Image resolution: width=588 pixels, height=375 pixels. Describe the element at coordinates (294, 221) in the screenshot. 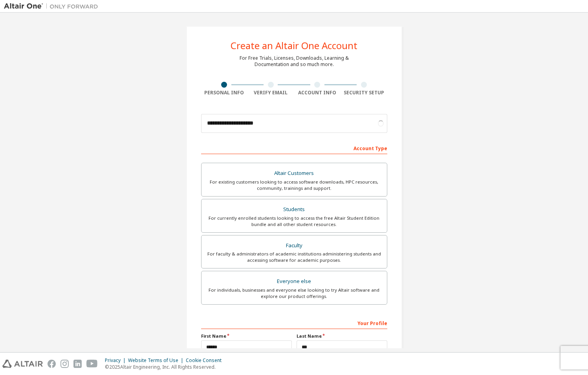

I see `div: For currently enrolled students looking to access the free Altair Student Edition bundle and all ...` at that location.